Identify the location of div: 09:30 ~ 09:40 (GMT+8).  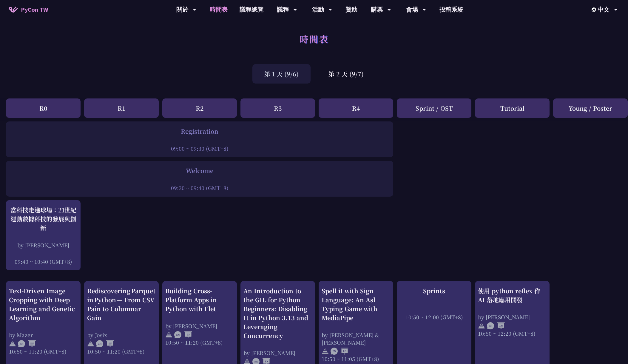
(200, 187).